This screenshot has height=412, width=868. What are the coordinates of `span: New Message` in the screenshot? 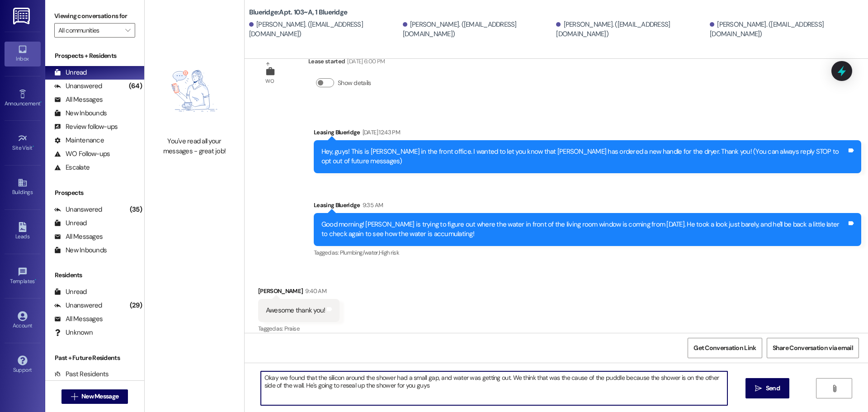 It's located at (100, 396).